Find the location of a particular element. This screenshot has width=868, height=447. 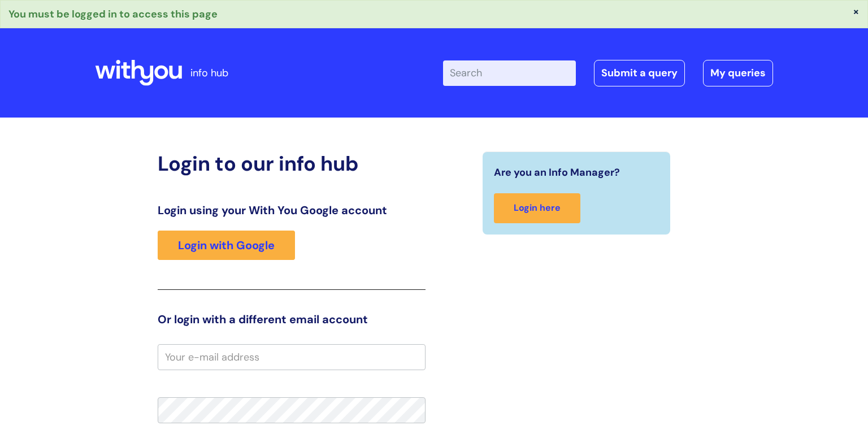

a: My queries is located at coordinates (737, 73).